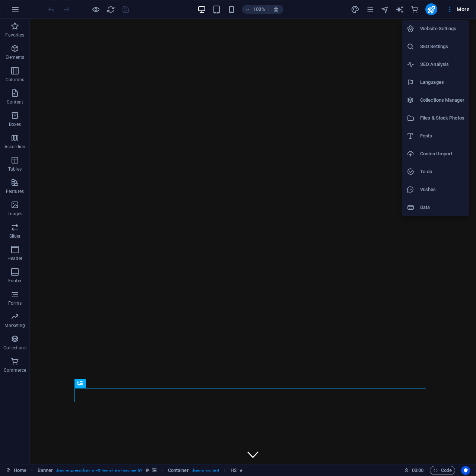 The height and width of the screenshot is (476, 476). What do you see at coordinates (442, 207) in the screenshot?
I see `h6: Data` at bounding box center [442, 207].